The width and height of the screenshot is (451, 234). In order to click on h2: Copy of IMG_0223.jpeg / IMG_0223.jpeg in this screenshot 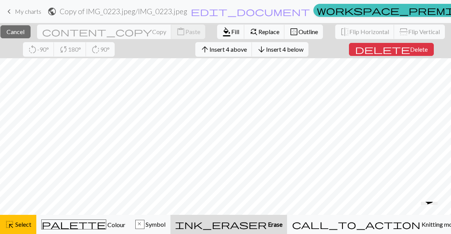, I will do `click(124, 11)`.